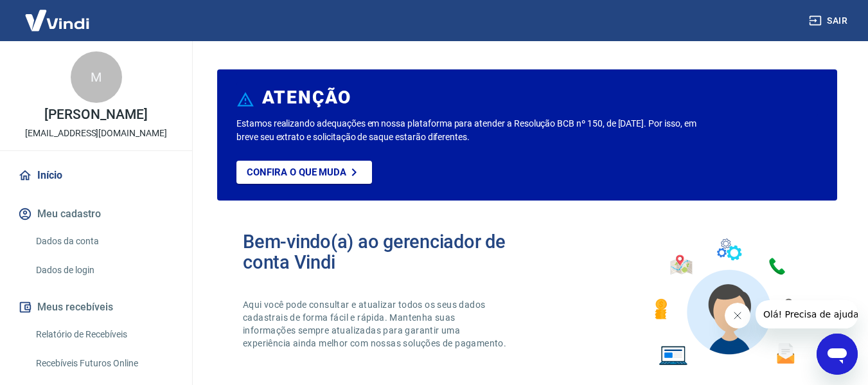 The image size is (868, 385). What do you see at coordinates (376, 324) in the screenshot?
I see `p: Aqui você pode consultar e atualizar todos os seus dados cadastrais de forma fácil e rápida. Mant...` at bounding box center [376, 324].